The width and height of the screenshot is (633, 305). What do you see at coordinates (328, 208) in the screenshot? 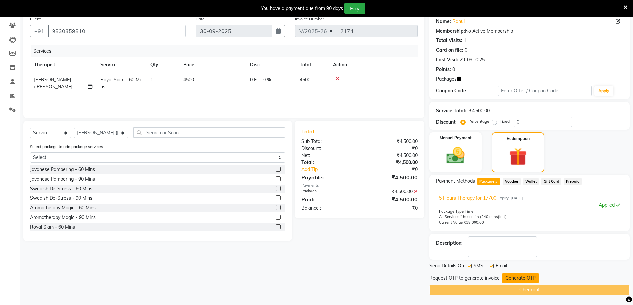
I see `div: Balance :` at bounding box center [328, 208].